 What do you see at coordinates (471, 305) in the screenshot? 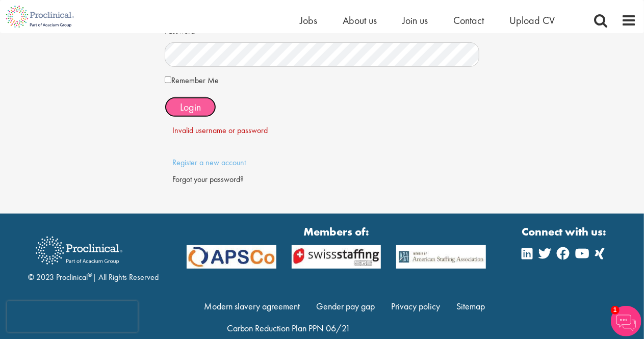
I see `a: Sitemap` at bounding box center [471, 305].